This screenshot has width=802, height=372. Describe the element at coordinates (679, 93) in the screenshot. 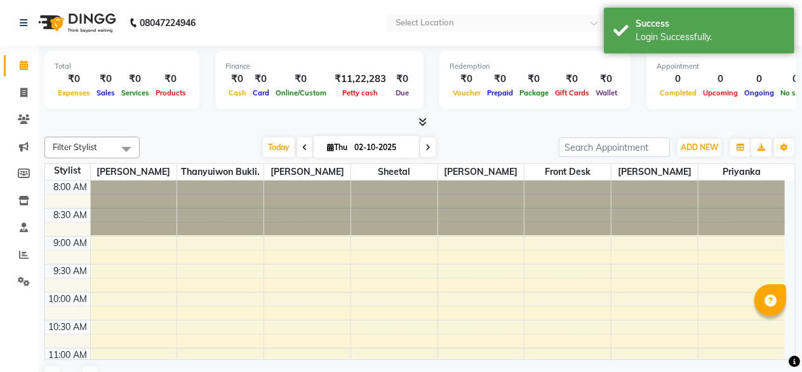

I see `span: Completed` at that location.